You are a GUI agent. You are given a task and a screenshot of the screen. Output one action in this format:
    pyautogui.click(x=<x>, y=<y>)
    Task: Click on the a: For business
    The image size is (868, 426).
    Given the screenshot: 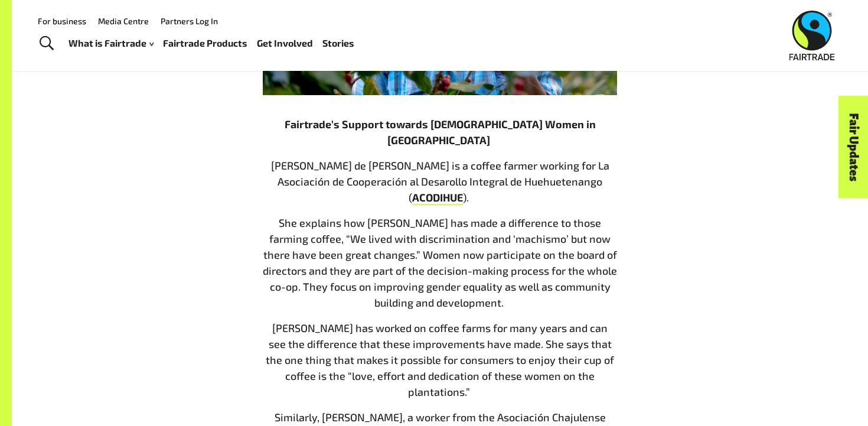 What is the action you would take?
    pyautogui.click(x=62, y=20)
    